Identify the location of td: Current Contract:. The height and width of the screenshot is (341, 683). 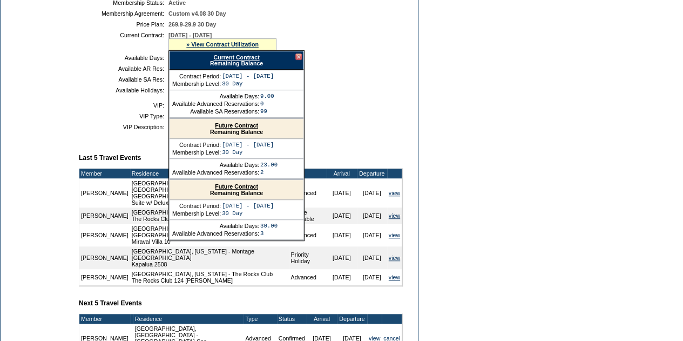
(124, 41).